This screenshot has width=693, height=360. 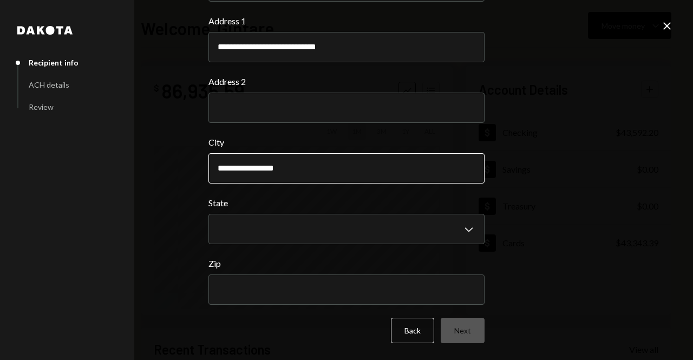 I want to click on div: Review, so click(x=41, y=107).